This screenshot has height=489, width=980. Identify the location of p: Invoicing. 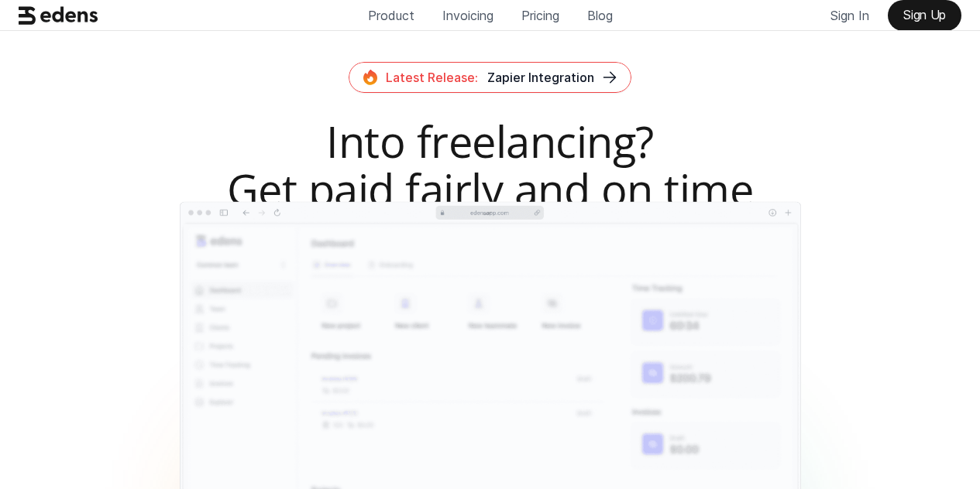
(467, 16).